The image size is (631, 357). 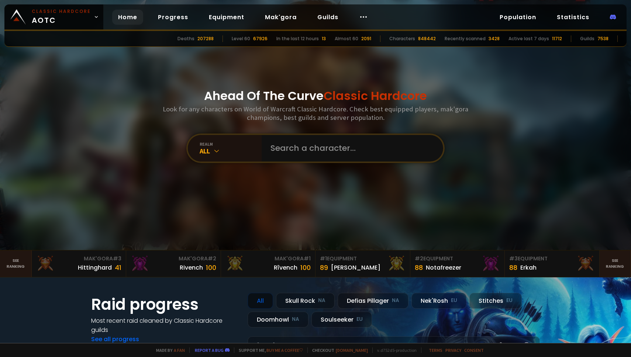 What do you see at coordinates (474, 350) in the screenshot?
I see `a: Consent` at bounding box center [474, 350].